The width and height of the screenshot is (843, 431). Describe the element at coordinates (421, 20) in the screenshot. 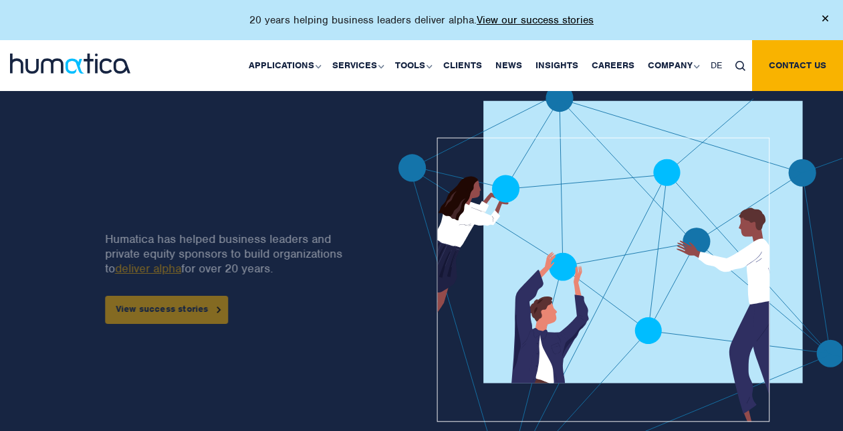

I see `p: 20 years helping business leaders deliver alpha.` at that location.